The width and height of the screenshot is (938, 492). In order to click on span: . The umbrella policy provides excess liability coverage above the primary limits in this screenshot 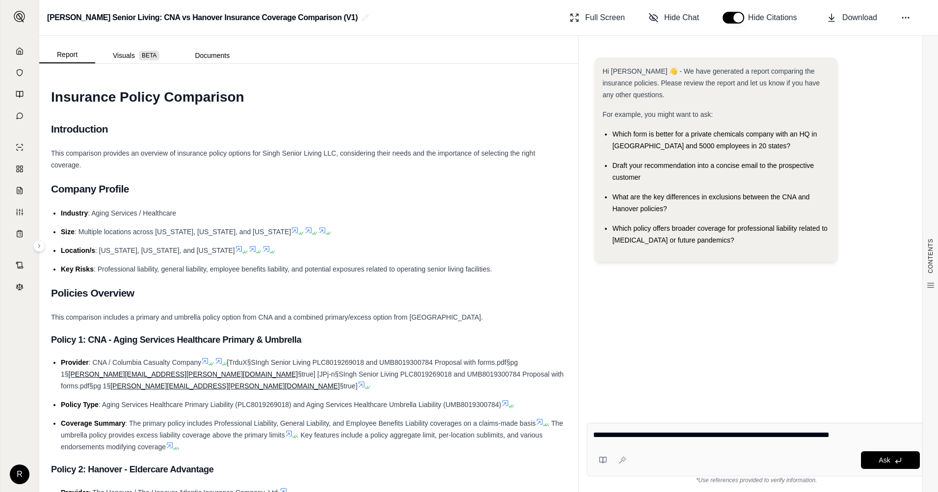, I will do `click(312, 429)`.